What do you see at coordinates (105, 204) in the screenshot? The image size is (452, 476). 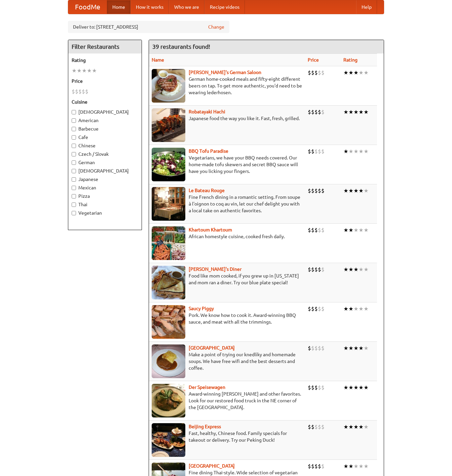 I see `label: Thai` at bounding box center [105, 204].